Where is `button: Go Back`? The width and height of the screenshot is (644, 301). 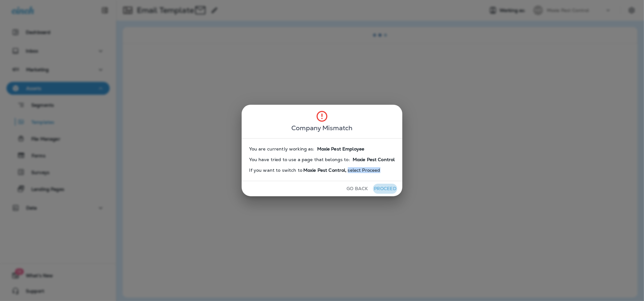
button: Go Back is located at coordinates (357, 189).